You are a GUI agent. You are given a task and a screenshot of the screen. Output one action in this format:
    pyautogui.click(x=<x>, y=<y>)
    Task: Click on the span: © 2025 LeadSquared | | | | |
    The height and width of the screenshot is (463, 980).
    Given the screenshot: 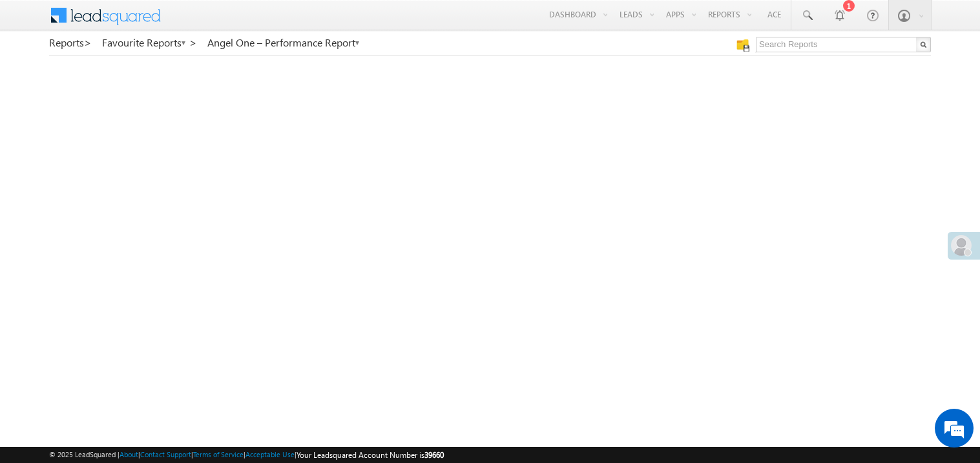 What is the action you would take?
    pyautogui.click(x=246, y=455)
    